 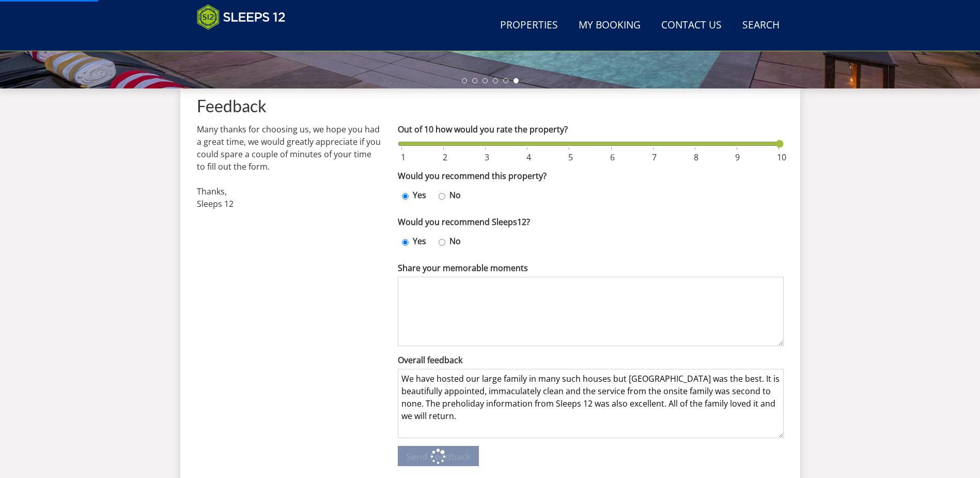 I want to click on a: Search, so click(x=761, y=26).